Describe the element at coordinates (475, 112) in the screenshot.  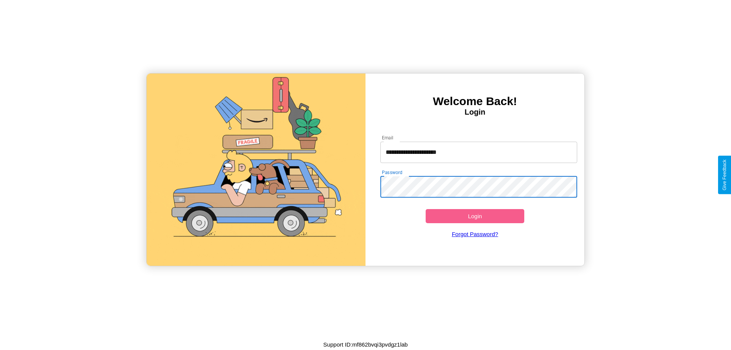
I see `h4: Login` at that location.